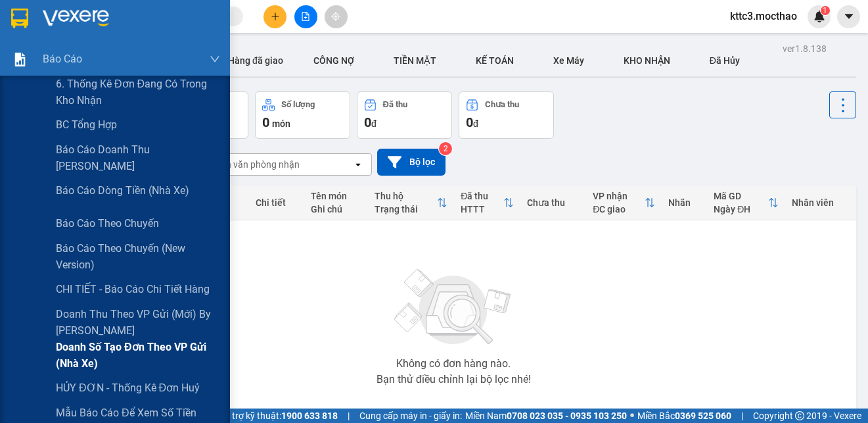 Image resolution: width=868 pixels, height=423 pixels. I want to click on strong: 1900 633 818, so click(310, 415).